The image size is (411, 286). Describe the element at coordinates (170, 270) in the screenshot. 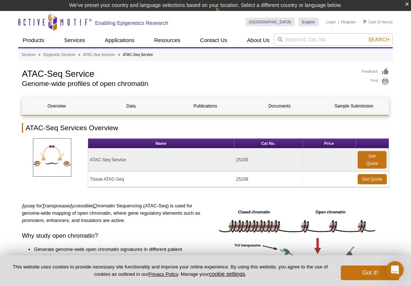

I see `p: This website uses cookies to provide necessary site functionality and improve your online experie...` at that location.